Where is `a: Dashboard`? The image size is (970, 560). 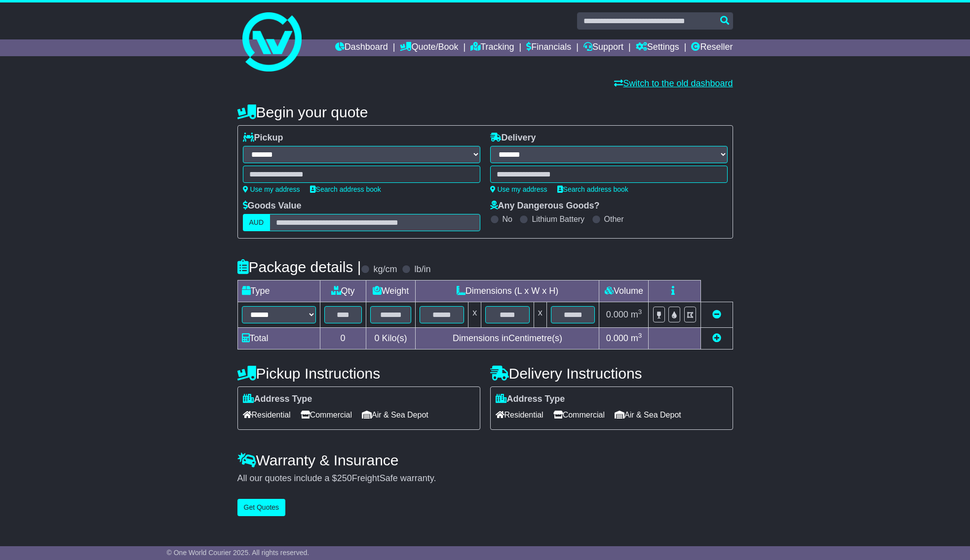
a: Dashboard is located at coordinates (361, 48).